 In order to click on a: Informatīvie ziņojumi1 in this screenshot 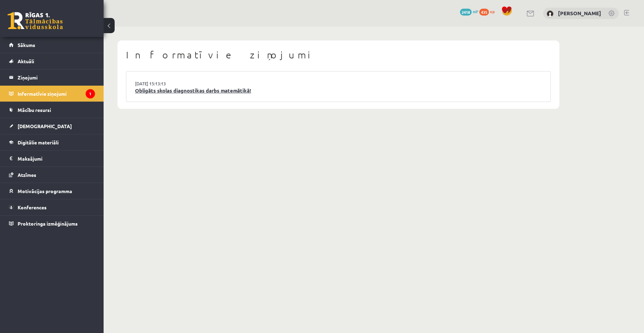, I will do `click(52, 94)`.